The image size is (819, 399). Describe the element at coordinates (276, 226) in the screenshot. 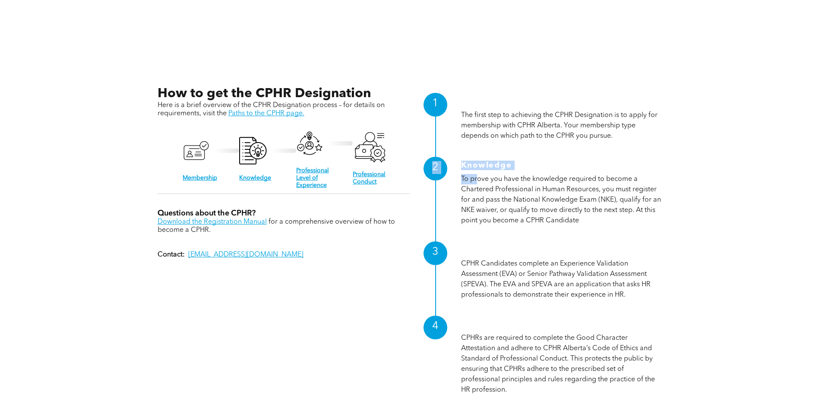

I see `span: for a comprehensive overview of how to become a CPHR.` at that location.